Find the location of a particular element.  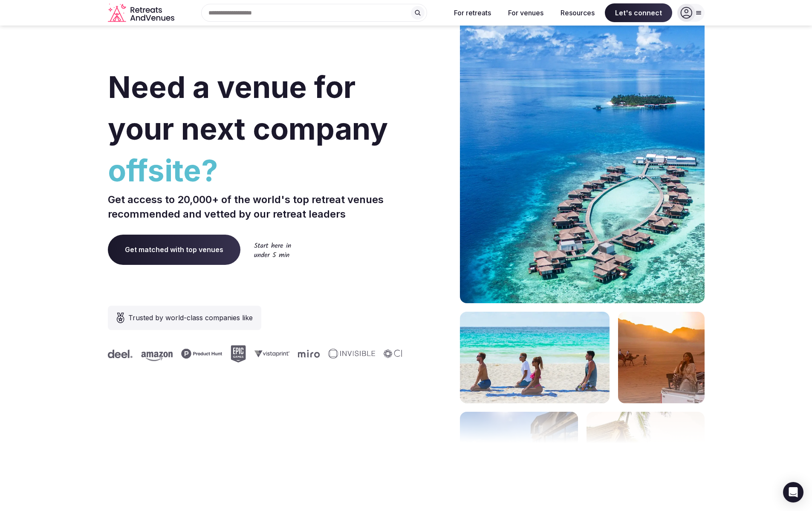

img: yoga on tropical beach is located at coordinates (535, 358).